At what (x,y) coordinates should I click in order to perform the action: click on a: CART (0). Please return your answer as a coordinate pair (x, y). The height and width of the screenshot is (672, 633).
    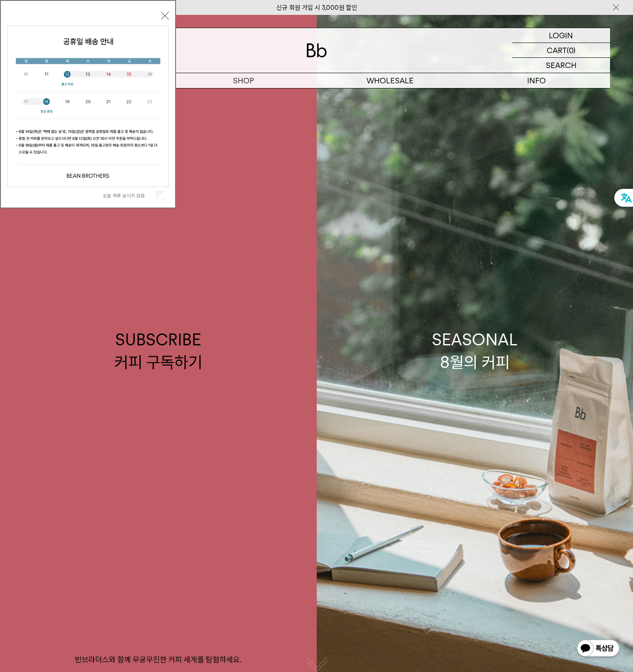
    Looking at the image, I should click on (561, 50).